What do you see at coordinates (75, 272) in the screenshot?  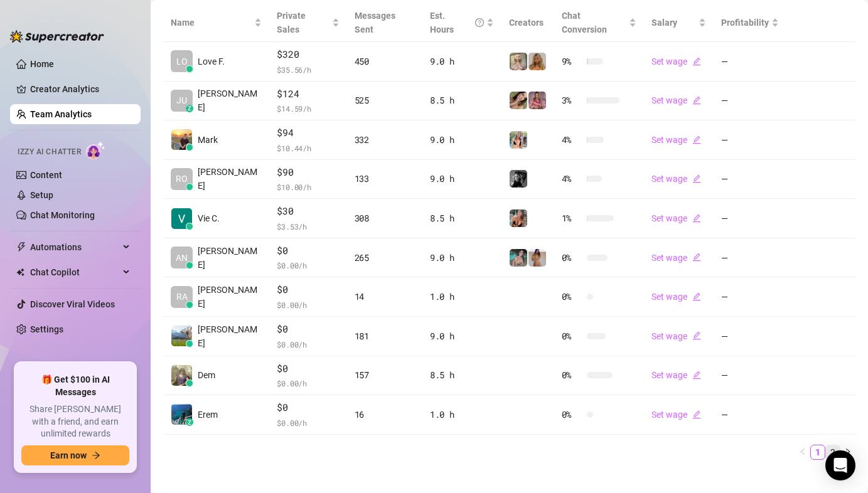 I see `span: Chat Copilot` at bounding box center [75, 272].